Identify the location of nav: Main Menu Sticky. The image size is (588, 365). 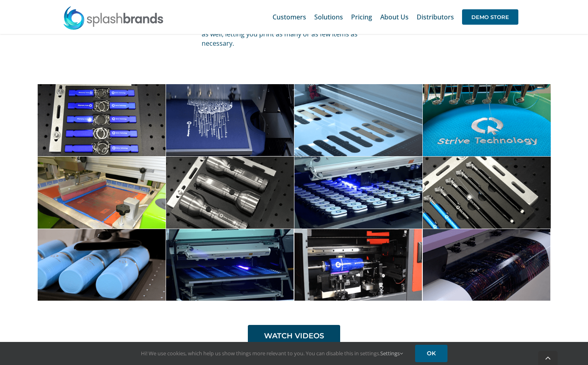
(395, 17).